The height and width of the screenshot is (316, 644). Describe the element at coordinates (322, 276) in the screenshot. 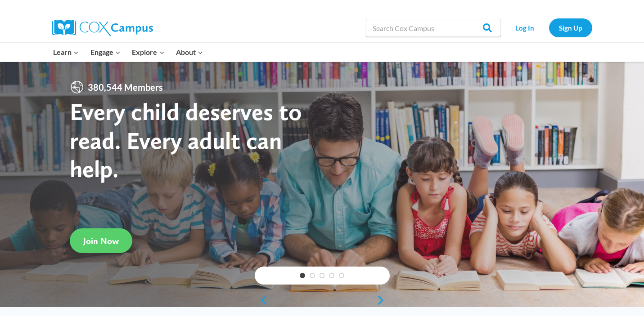

I see `a: 3` at that location.